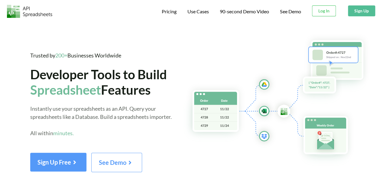  What do you see at coordinates (244, 11) in the screenshot?
I see `span: 90-second Demo Video` at bounding box center [244, 11].